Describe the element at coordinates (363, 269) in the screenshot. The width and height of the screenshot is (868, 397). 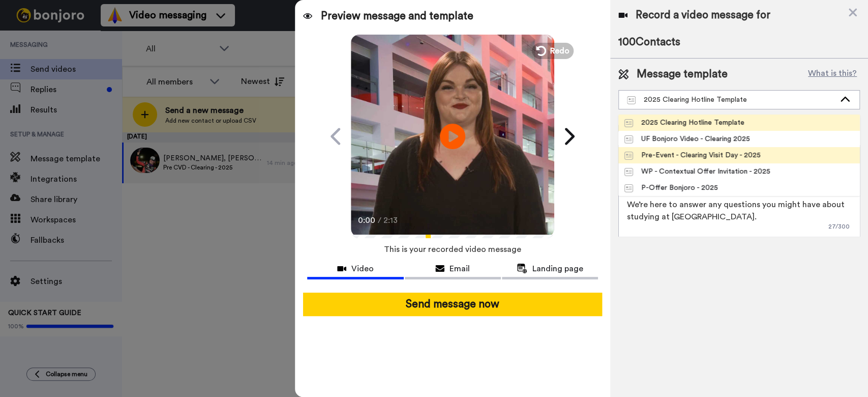
I see `span: Video` at that location.